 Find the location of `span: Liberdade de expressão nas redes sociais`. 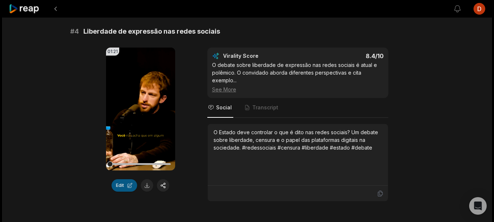

span: Liberdade de expressão nas redes sociais is located at coordinates (152, 31).